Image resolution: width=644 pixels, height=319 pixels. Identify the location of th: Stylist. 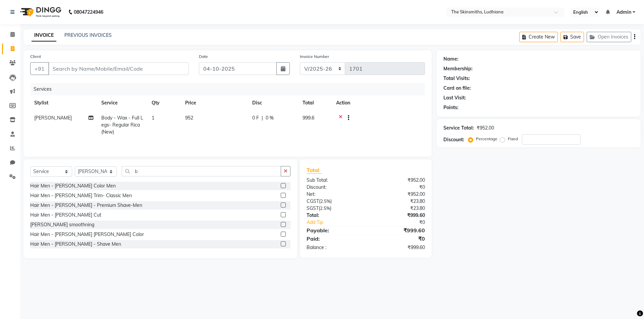
(63, 103).